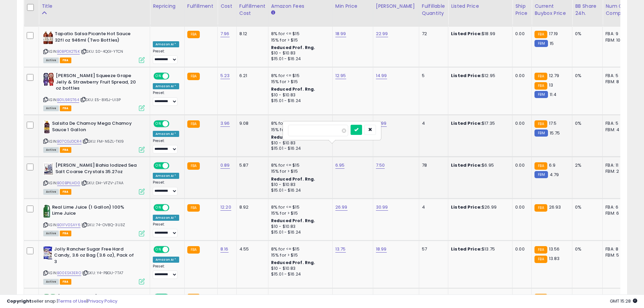 The width and height of the screenshot is (644, 308). What do you see at coordinates (226, 207) in the screenshot?
I see `a: 12.20` at bounding box center [226, 207].